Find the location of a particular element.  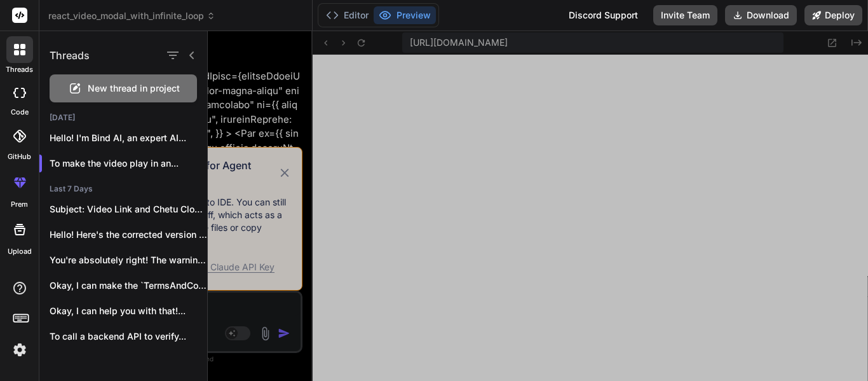

p: Hello! Here's the corrected version of your... is located at coordinates (128, 235).